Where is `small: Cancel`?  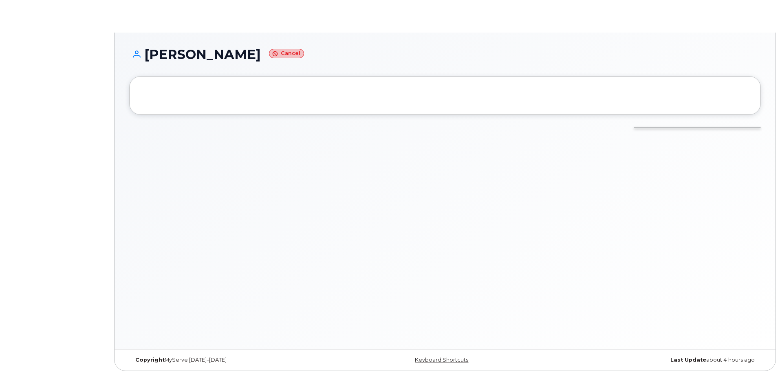 small: Cancel is located at coordinates (286, 53).